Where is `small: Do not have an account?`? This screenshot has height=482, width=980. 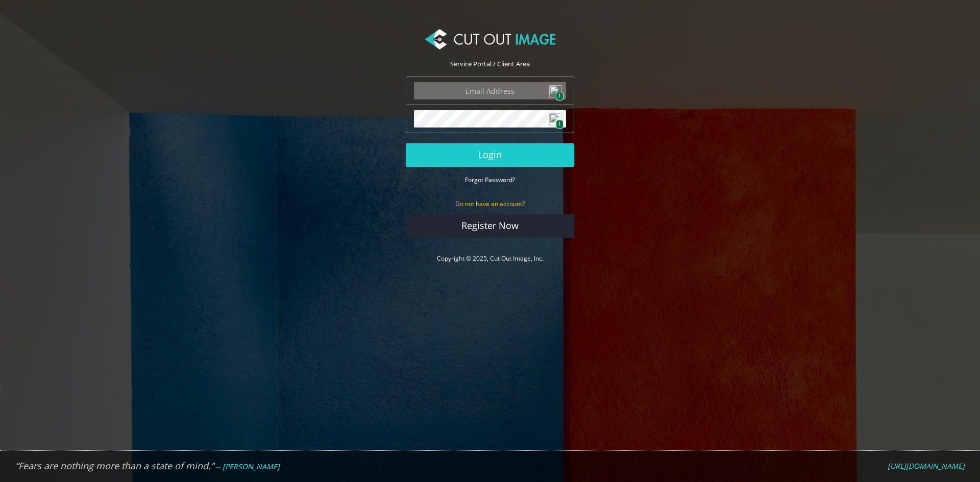
small: Do not have an account? is located at coordinates (490, 204).